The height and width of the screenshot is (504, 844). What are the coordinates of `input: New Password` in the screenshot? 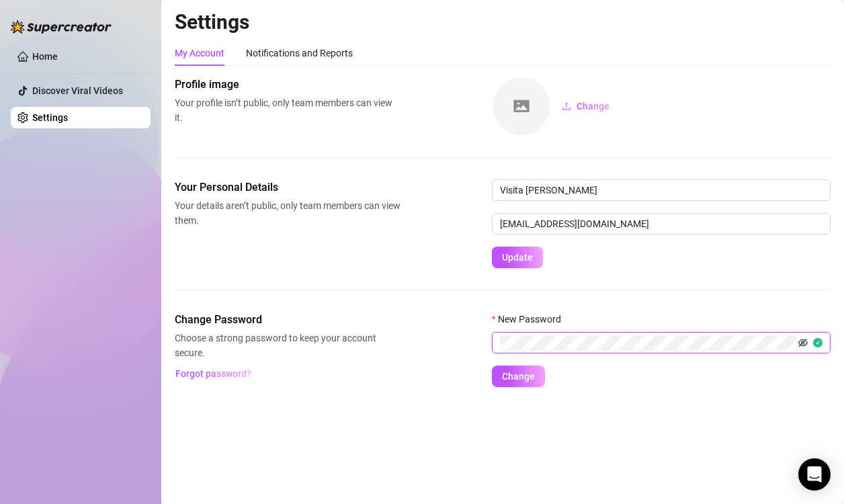 It's located at (648, 342).